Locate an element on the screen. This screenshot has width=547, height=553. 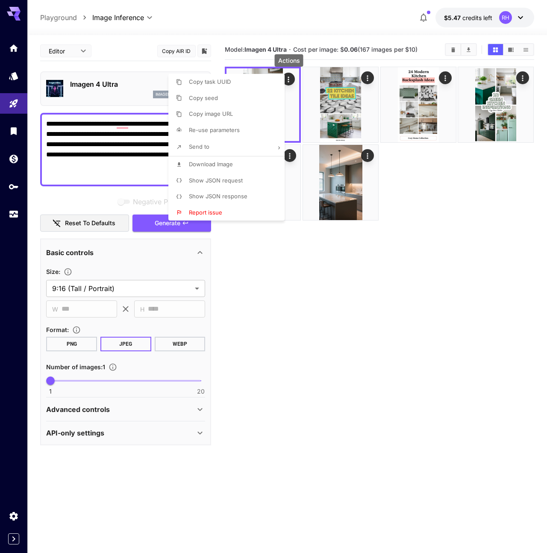
span: Send to is located at coordinates (199, 147).